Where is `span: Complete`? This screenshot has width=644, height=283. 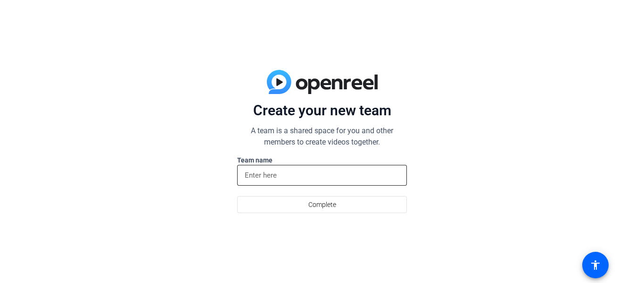 span: Complete is located at coordinates (322, 204).